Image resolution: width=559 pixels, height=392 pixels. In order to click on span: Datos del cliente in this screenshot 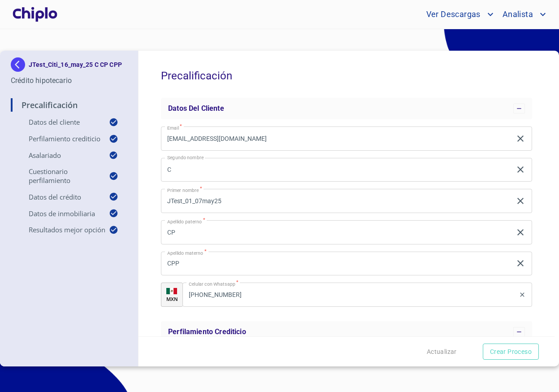, I will do `click(196, 108)`.